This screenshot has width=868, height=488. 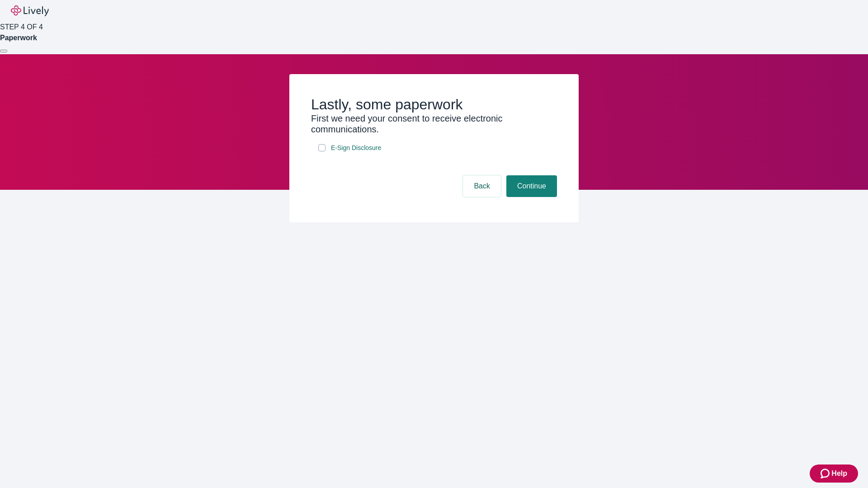 What do you see at coordinates (532, 187) in the screenshot?
I see `button: Continue` at bounding box center [532, 187].